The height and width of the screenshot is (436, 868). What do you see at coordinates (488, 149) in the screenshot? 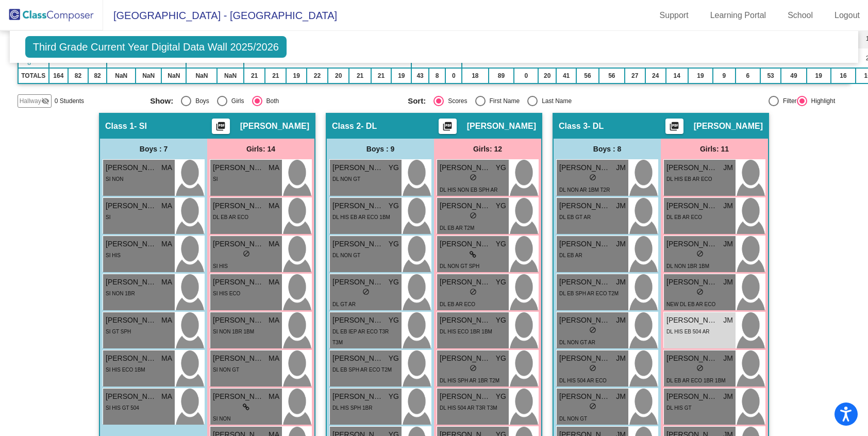
I see `div: Girls: 12` at bounding box center [488, 149].